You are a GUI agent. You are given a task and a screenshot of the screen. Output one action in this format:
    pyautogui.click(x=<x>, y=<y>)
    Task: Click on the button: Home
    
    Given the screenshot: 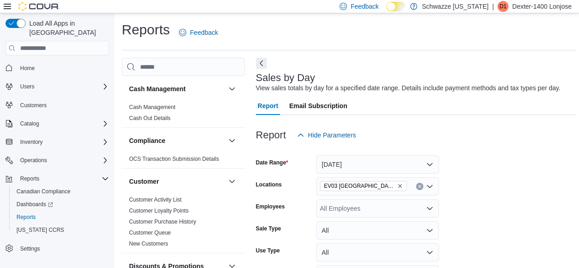 What is the action you would take?
    pyautogui.click(x=57, y=67)
    